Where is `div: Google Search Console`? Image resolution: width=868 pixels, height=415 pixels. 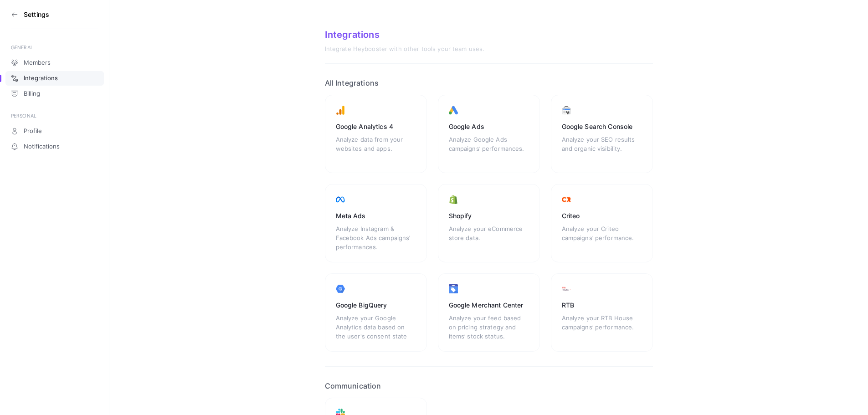 div: Google Search Console is located at coordinates (602, 127).